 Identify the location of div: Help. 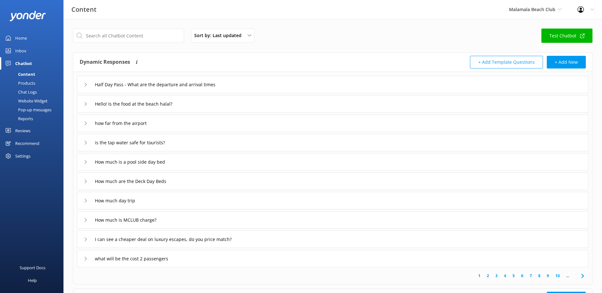
(32, 281).